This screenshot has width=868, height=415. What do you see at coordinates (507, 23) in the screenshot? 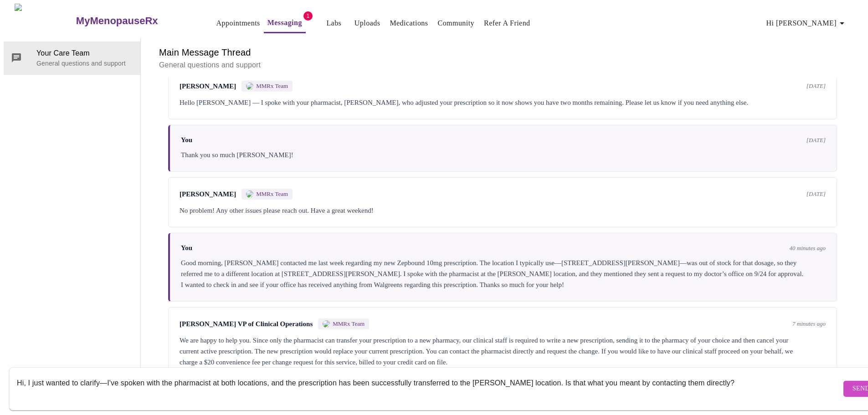
I see `a: Refer a Friend` at bounding box center [507, 23].